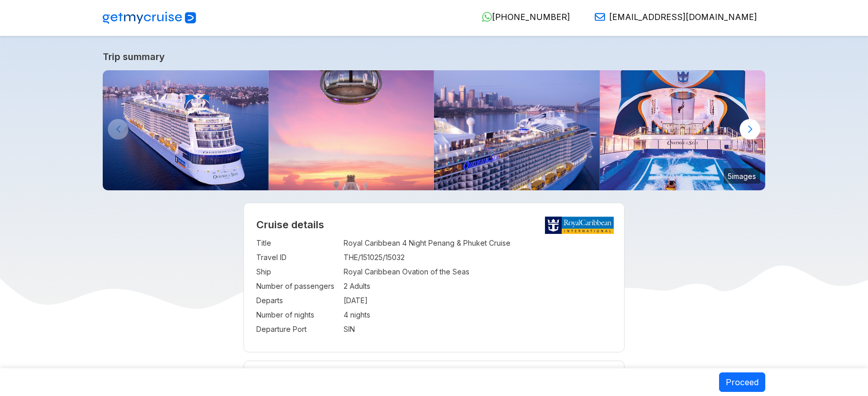  I want to click on a: Trip summary, so click(434, 57).